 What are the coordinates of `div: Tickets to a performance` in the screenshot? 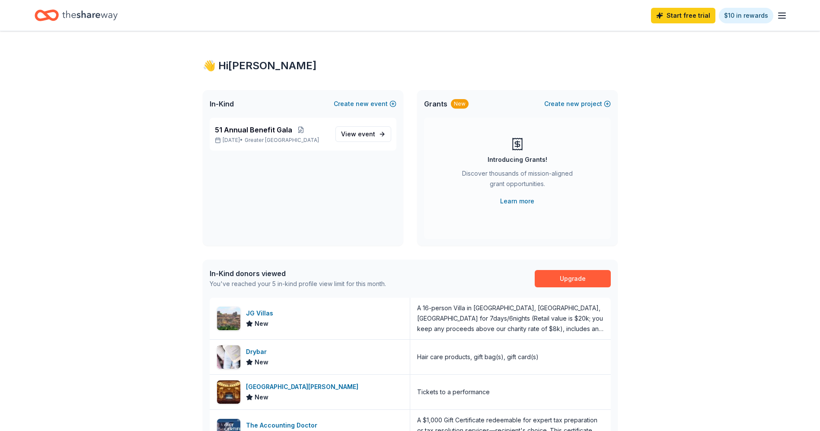 It's located at (453, 392).